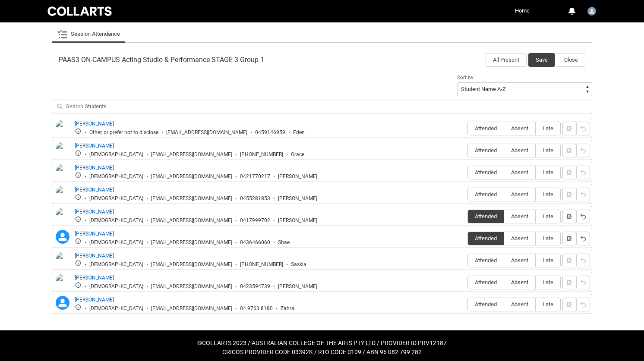  What do you see at coordinates (571, 60) in the screenshot?
I see `button: Close` at bounding box center [571, 60].